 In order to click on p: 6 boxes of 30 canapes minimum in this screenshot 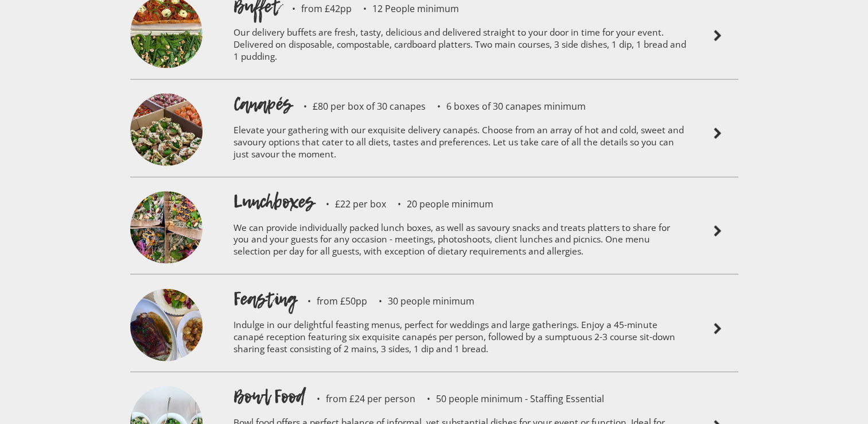, I will do `click(505, 106)`.